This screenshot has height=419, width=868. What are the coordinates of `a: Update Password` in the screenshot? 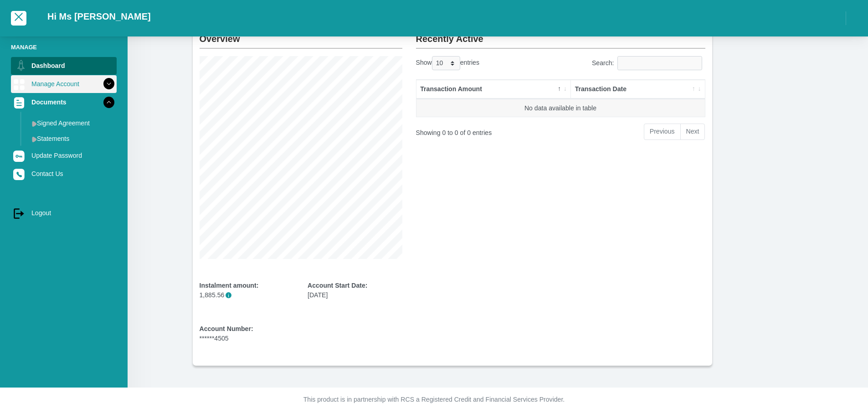 It's located at (63, 155).